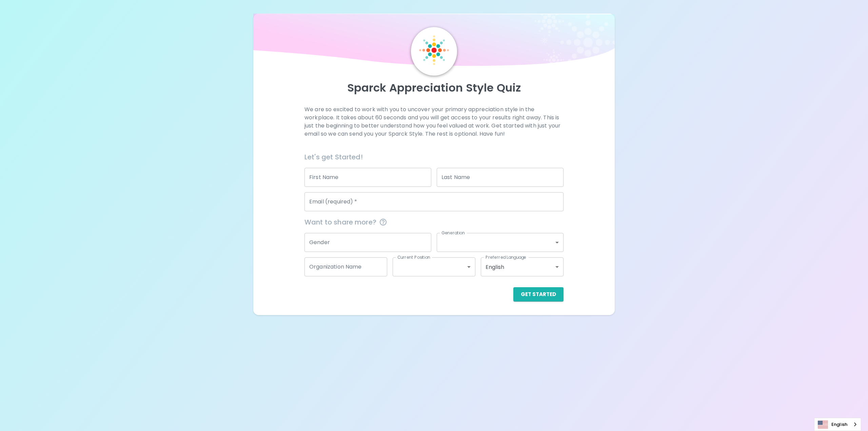  Describe the element at coordinates (538, 294) in the screenshot. I see `button: Get Started` at that location.